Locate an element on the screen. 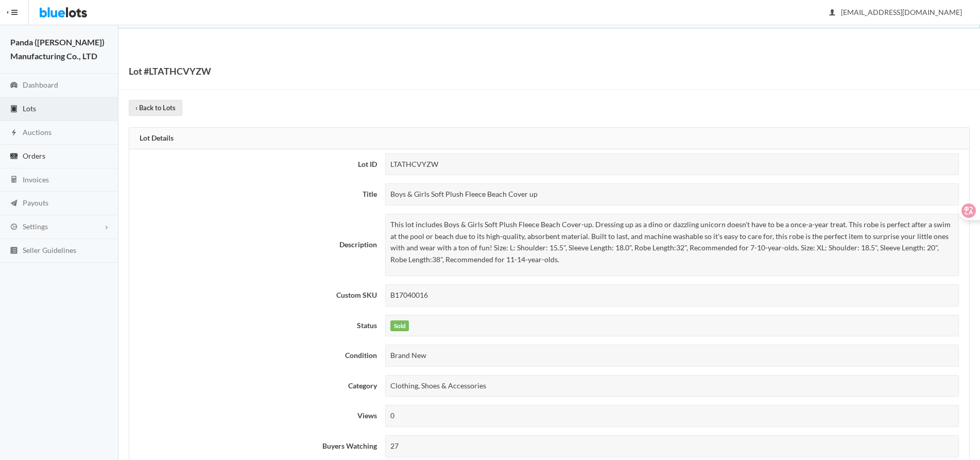 The image size is (980, 460). ion-icon: cog is located at coordinates (14, 227).